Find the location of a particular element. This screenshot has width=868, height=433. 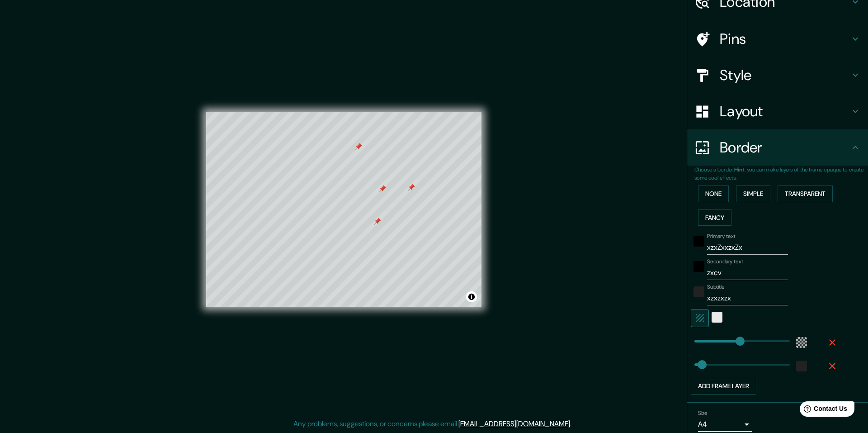

div: Style is located at coordinates (778, 75).